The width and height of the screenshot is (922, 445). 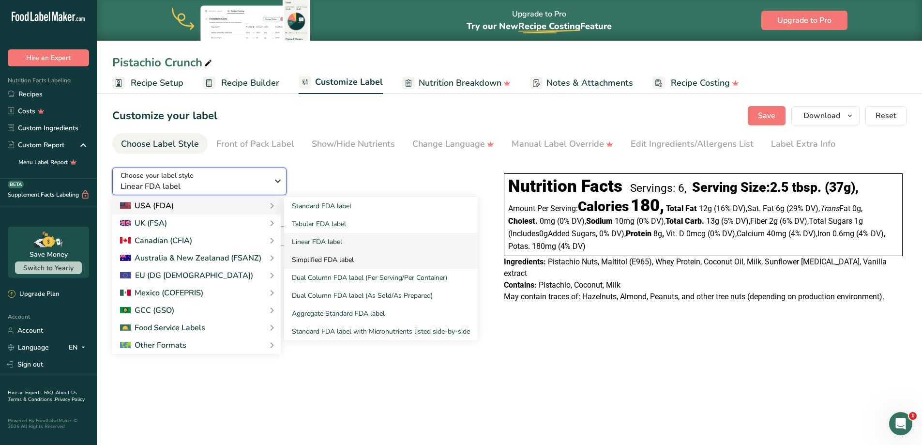 What do you see at coordinates (163, 328) in the screenshot?
I see `div: Food Service Labels` at bounding box center [163, 328].